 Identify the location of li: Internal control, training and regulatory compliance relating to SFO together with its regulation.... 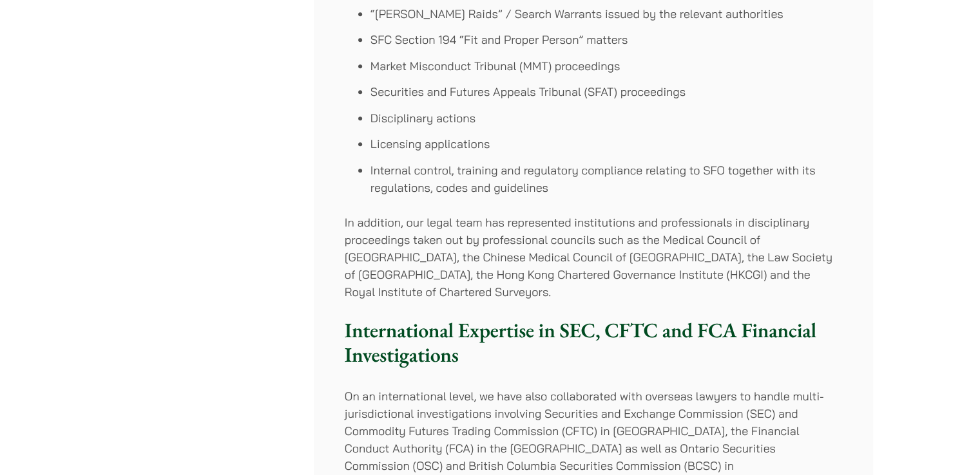
(606, 179).